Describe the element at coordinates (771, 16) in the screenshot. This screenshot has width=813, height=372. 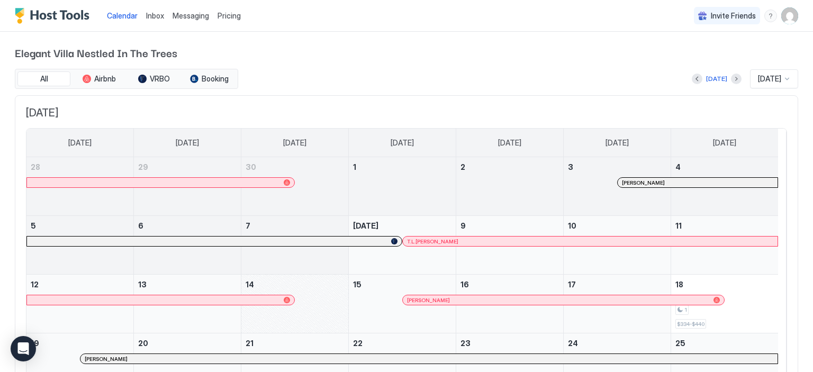
I see `div: menu` at that location.